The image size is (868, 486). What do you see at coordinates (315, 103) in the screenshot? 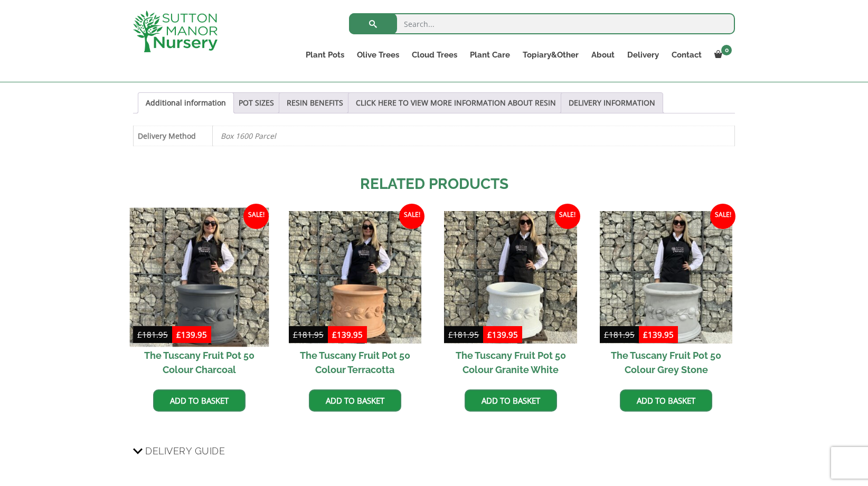
I see `a: RESIN BENEFITS` at bounding box center [315, 103].